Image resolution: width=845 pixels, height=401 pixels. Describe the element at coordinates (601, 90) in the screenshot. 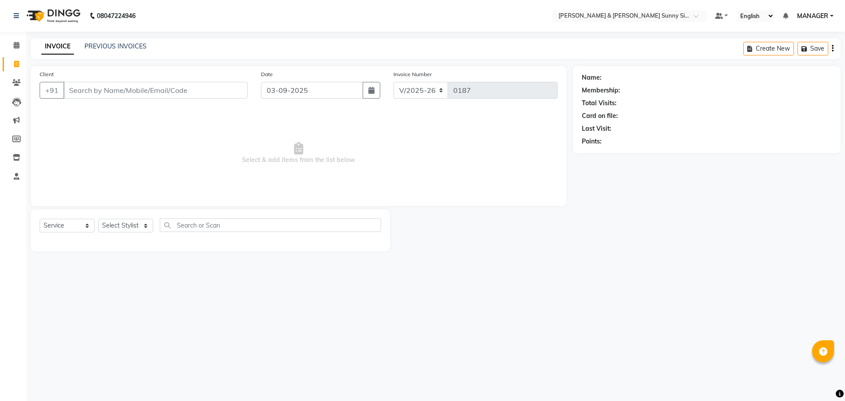

I see `div: Membership:` at that location.